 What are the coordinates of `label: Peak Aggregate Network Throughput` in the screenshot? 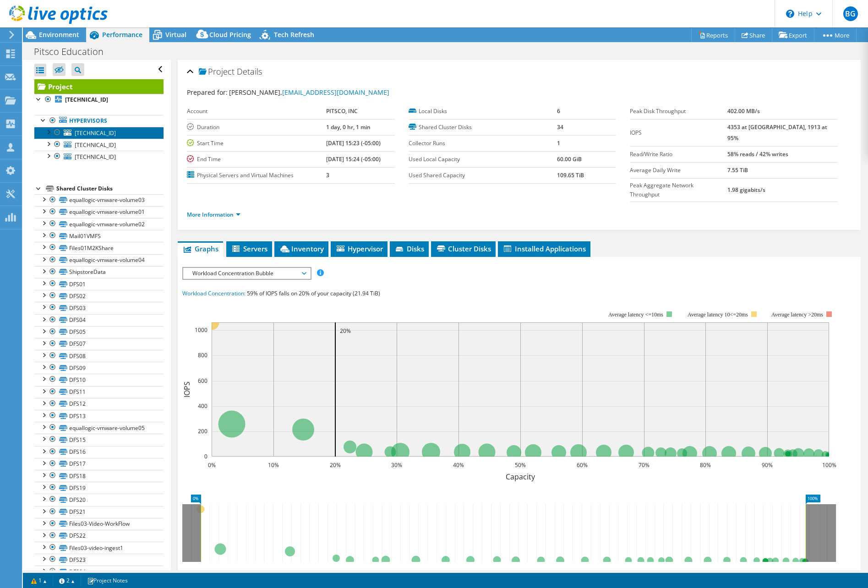 It's located at (679, 190).